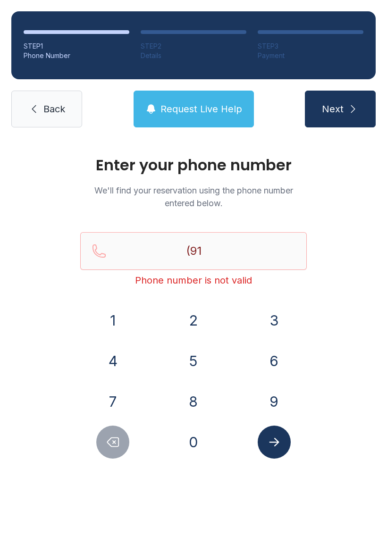 This screenshot has width=387, height=536. Describe the element at coordinates (194, 321) in the screenshot. I see `button: 2` at that location.